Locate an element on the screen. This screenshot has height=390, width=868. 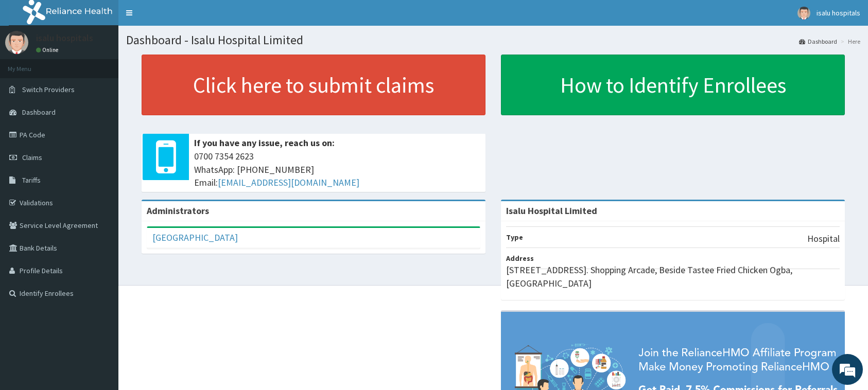
span: Dashboard is located at coordinates (38, 112).